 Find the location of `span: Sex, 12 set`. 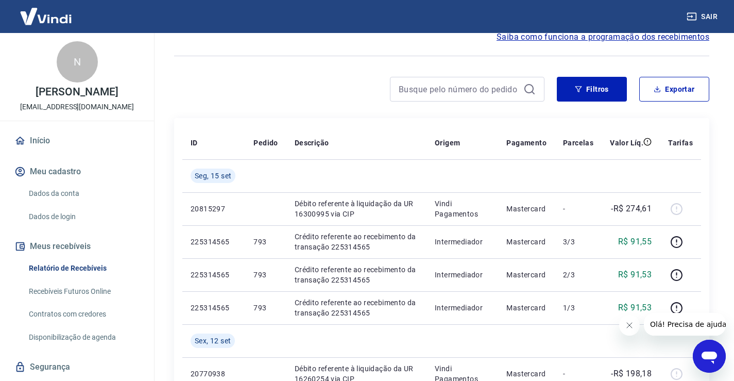

span: Sex, 12 set is located at coordinates (213, 341).